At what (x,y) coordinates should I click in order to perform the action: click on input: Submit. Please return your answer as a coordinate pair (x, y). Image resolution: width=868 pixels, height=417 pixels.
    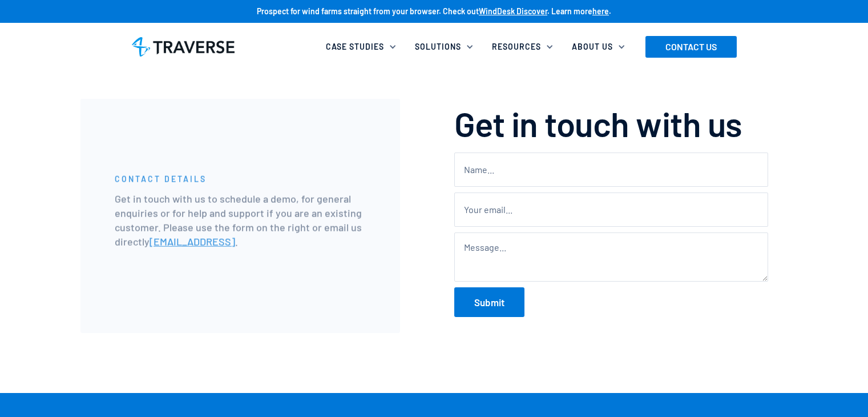
    Looking at the image, I should click on (489, 302).